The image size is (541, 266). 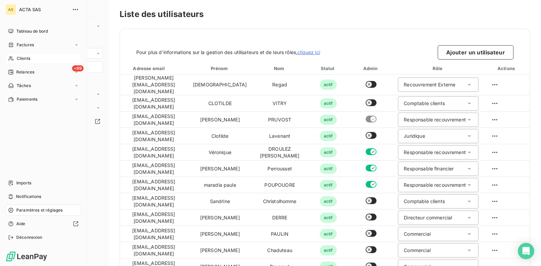 What do you see at coordinates (78, 68) in the screenshot?
I see `span: +99` at bounding box center [78, 68].